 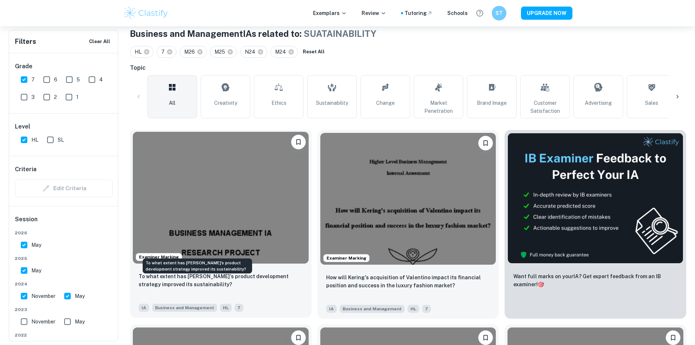 I want to click on div: Tutoring, so click(x=418, y=13).